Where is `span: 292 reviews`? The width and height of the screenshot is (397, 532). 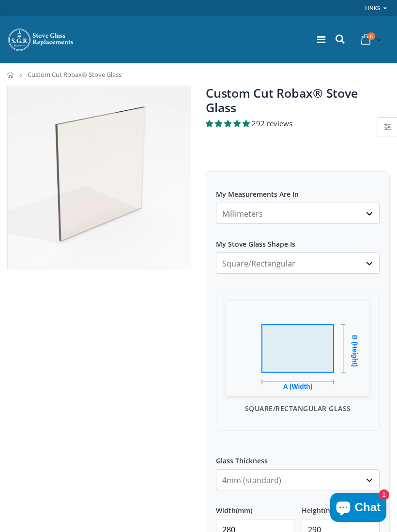 span: 292 reviews is located at coordinates (272, 123).